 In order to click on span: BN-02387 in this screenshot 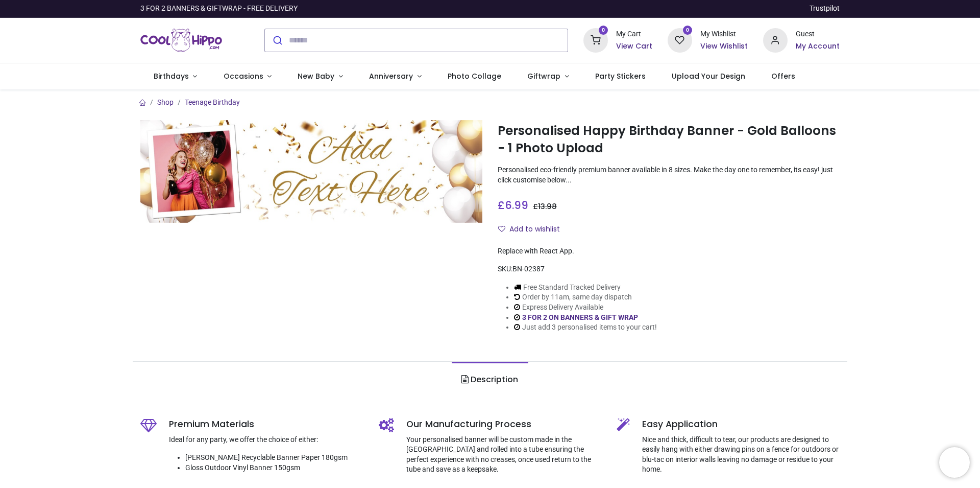, I will do `click(528, 268)`.